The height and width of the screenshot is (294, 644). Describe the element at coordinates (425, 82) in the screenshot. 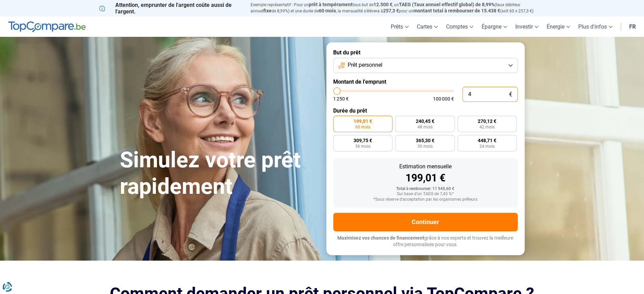

I see `label: Montant de l'emprunt` at that location.